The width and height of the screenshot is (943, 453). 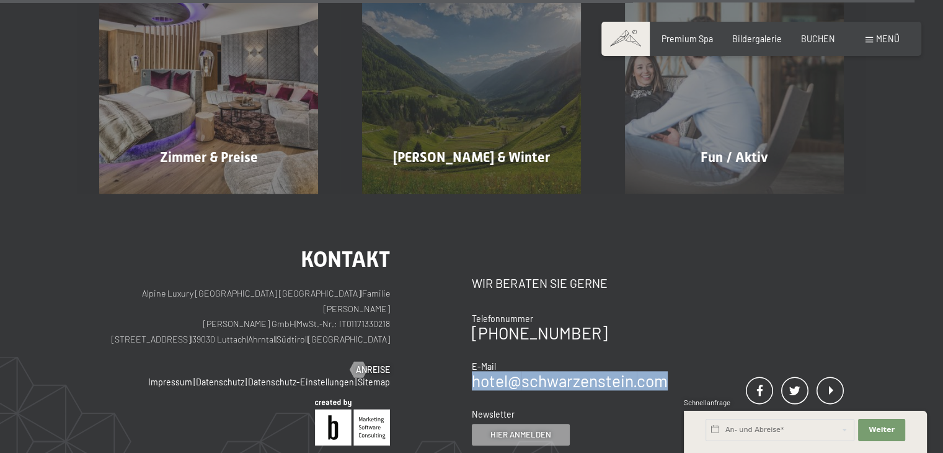 I want to click on a: Sitemap, so click(x=374, y=381).